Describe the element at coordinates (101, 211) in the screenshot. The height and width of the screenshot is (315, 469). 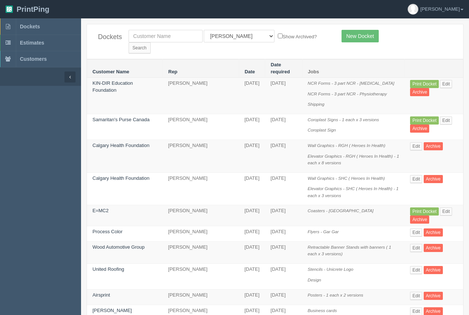
I see `a: E=MC2` at that location.